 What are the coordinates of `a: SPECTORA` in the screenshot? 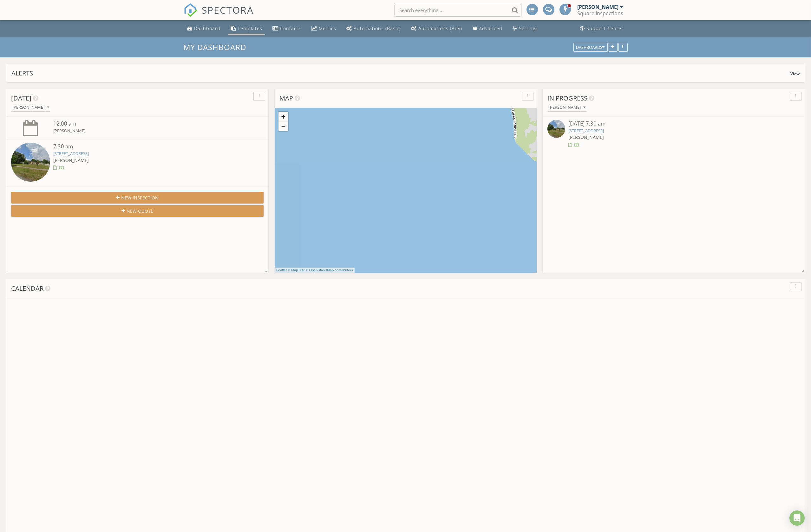 It's located at (219, 15).